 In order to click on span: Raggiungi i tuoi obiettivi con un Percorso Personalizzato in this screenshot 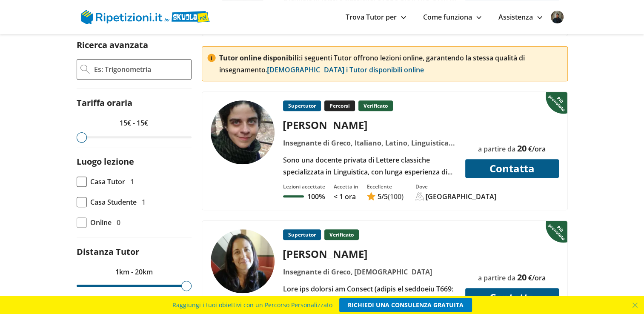, I will do `click(252, 305)`.